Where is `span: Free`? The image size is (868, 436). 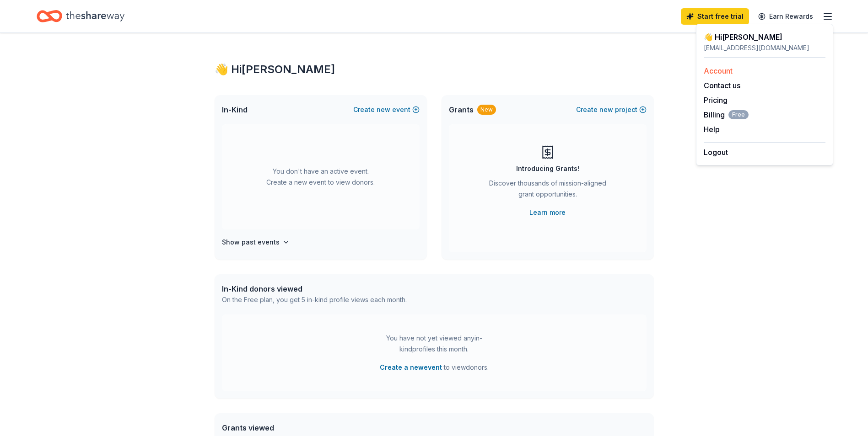
span: Free is located at coordinates (738, 115).